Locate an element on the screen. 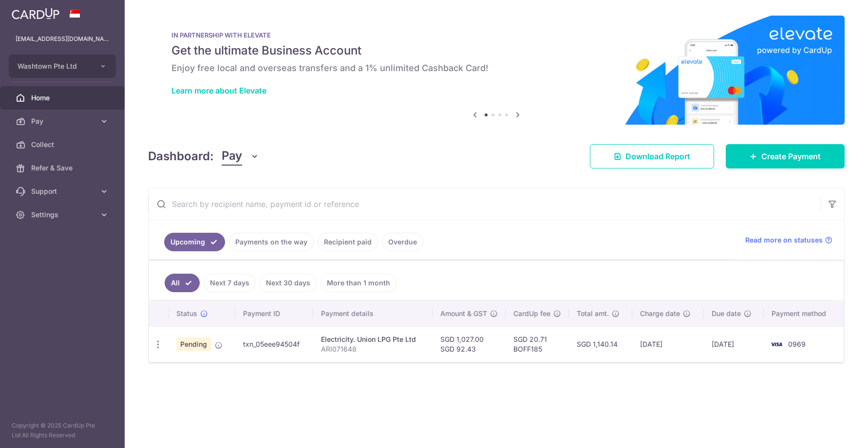 This screenshot has height=448, width=868. span: Download Report is located at coordinates (657, 156).